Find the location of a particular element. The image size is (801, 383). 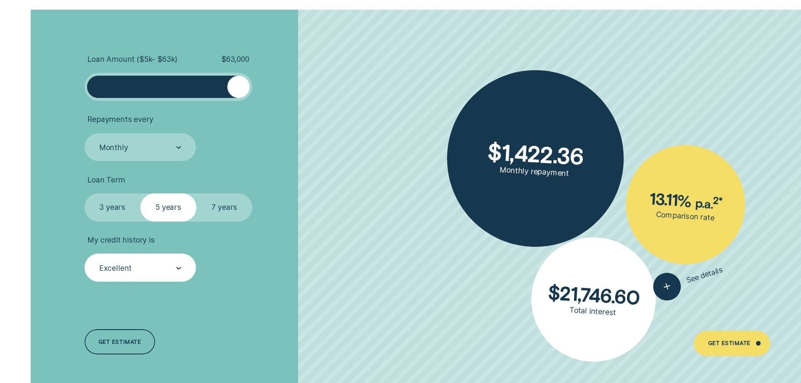

label: 5 years is located at coordinates (168, 207).